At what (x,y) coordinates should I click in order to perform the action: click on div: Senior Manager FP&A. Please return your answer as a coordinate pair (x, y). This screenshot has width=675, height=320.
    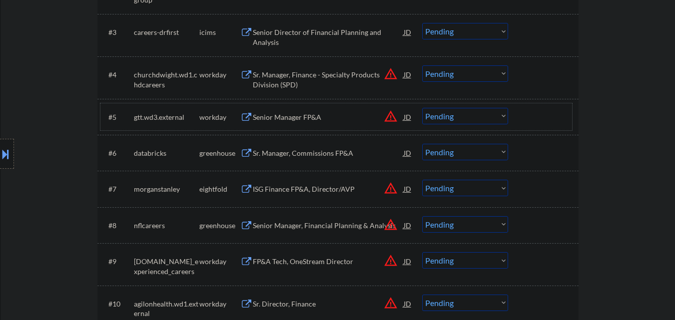
    Looking at the image, I should click on (328, 117).